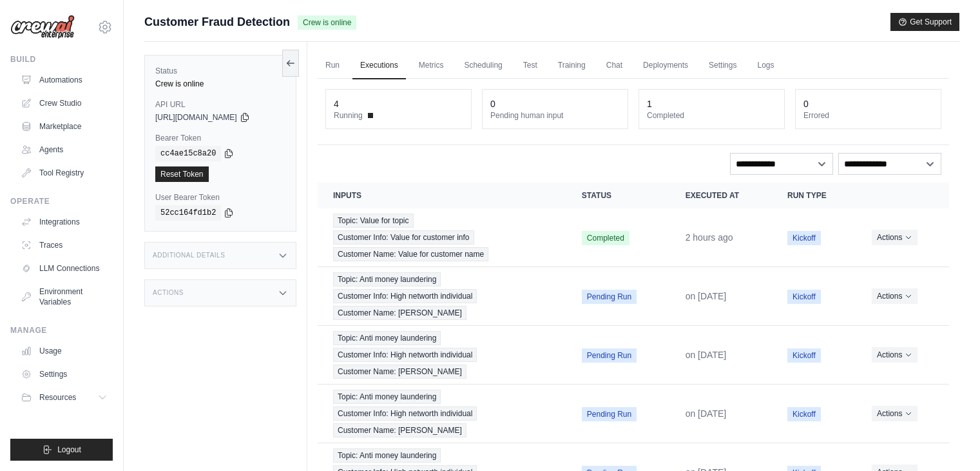 The width and height of the screenshot is (980, 471). Describe the element at coordinates (868, 115) in the screenshot. I see `dt: Errored` at that location.